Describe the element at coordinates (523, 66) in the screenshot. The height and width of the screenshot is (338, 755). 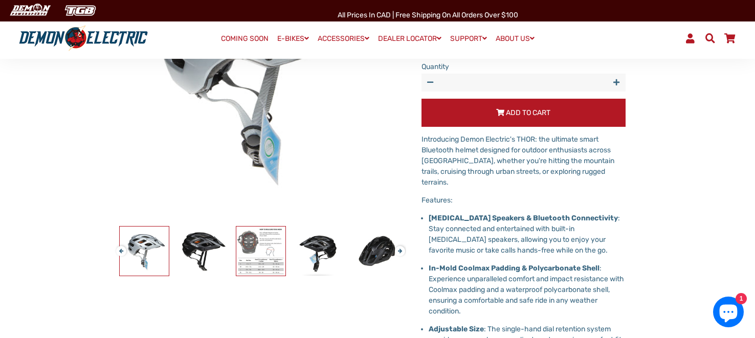
I see `label: Quantity` at that location.